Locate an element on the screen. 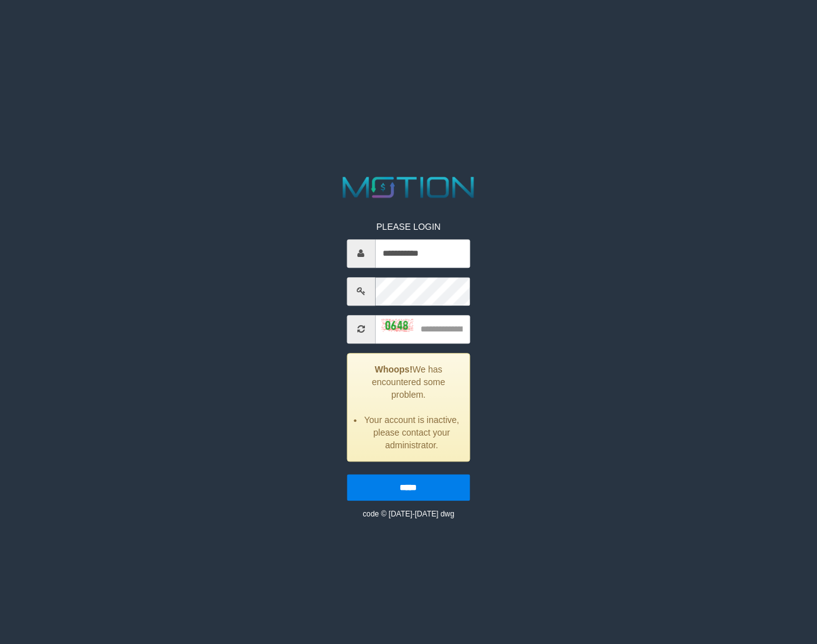 This screenshot has width=817, height=644. li: Your account is inactive, please contact your administrator. is located at coordinates (411, 432).